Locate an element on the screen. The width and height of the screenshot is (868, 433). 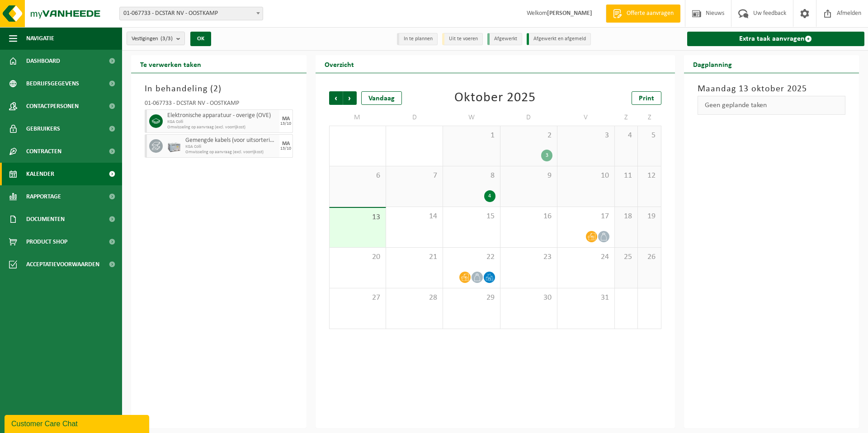
span: Dashboard is located at coordinates (43, 61).